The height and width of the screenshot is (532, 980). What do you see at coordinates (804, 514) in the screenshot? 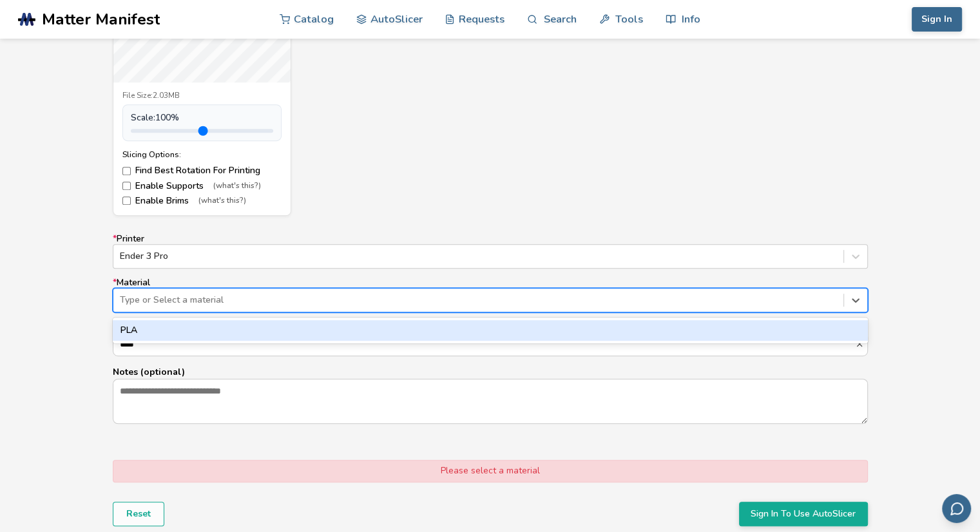
I see `button: Sign In To Use AutoSlicer` at bounding box center [804, 514].